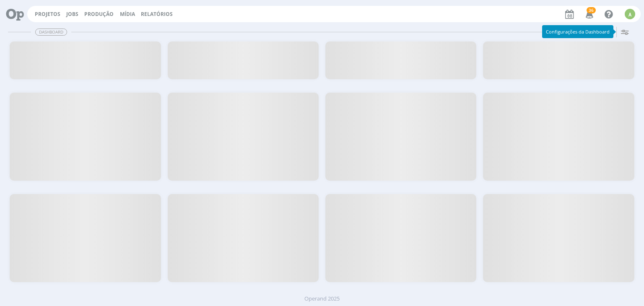 Image resolution: width=644 pixels, height=306 pixels. Describe the element at coordinates (157, 14) in the screenshot. I see `a: Relatórios` at that location.